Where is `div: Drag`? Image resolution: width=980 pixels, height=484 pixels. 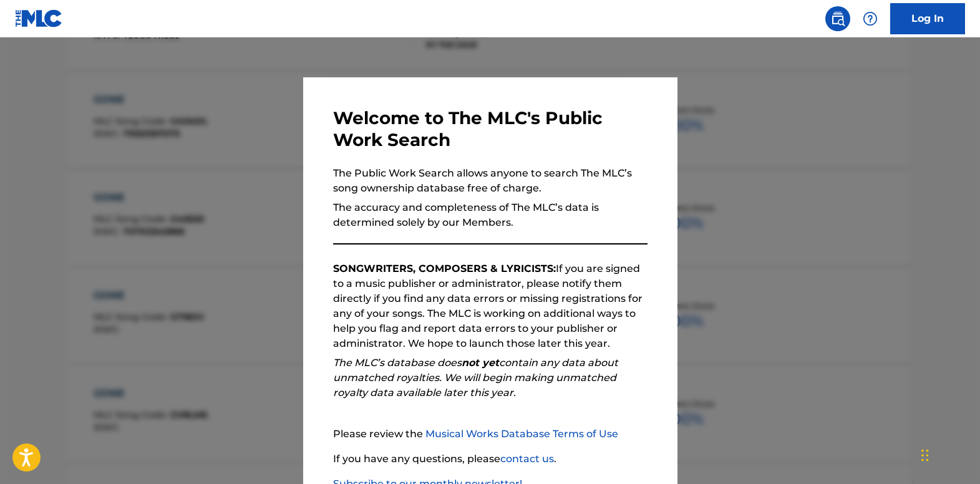
div: Drag is located at coordinates (924, 455).